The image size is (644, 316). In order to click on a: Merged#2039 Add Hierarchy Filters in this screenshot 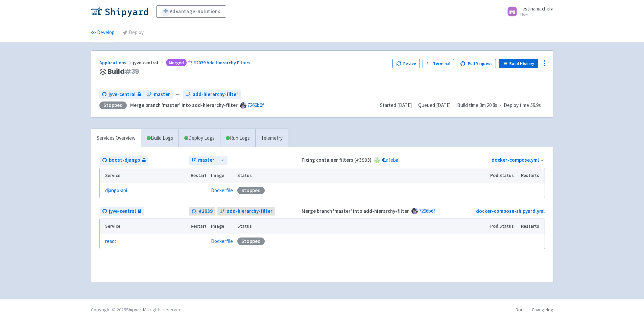, I will do `click(208, 62)`.